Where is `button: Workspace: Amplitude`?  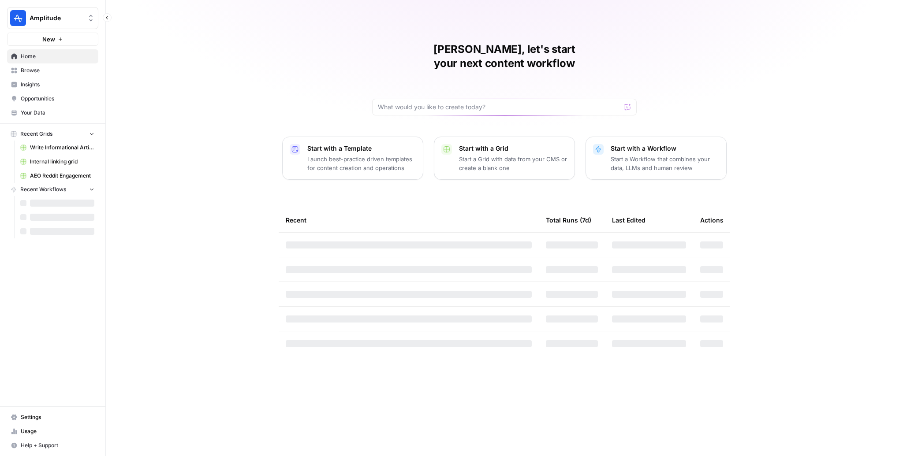 button: Workspace: Amplitude is located at coordinates (52, 18).